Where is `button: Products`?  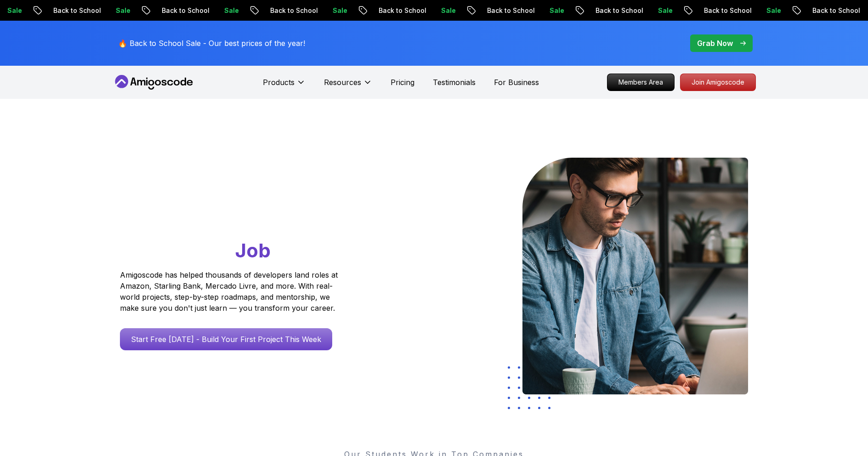 button: Products is located at coordinates (284, 86).